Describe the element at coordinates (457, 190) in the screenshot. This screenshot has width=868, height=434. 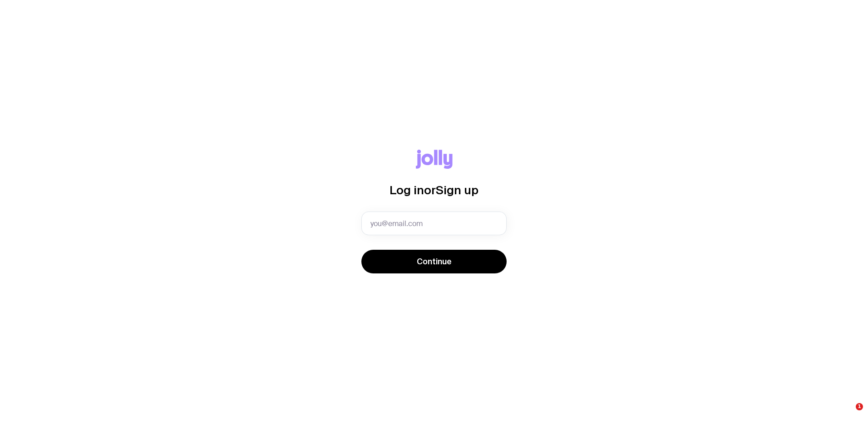
I see `span: Sign up` at that location.